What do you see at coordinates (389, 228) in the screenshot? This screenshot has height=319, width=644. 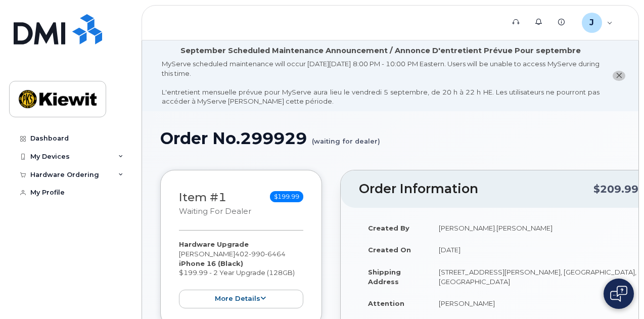 I see `strong: Created By` at bounding box center [389, 228].